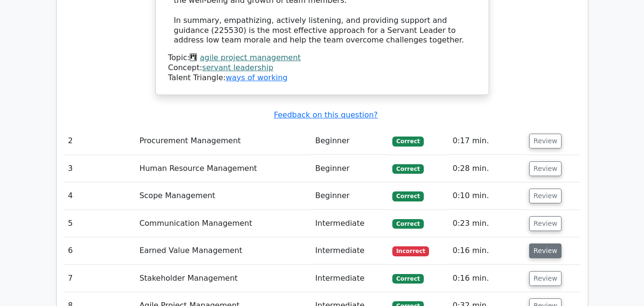 Image resolution: width=644 pixels, height=306 pixels. What do you see at coordinates (100, 168) in the screenshot?
I see `td: 3` at bounding box center [100, 168].